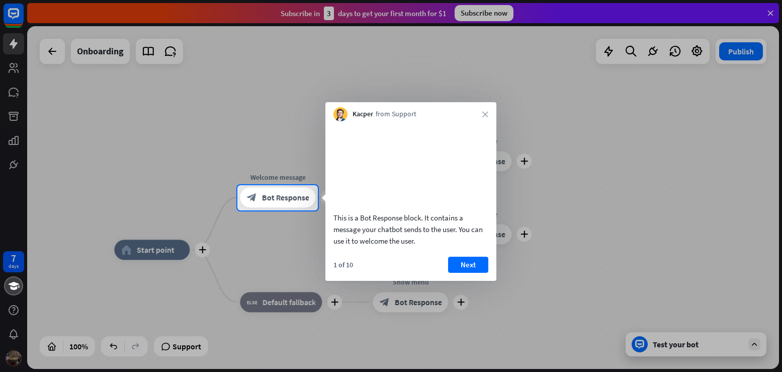 The image size is (782, 372). I want to click on div: 1 of 10, so click(343, 265).